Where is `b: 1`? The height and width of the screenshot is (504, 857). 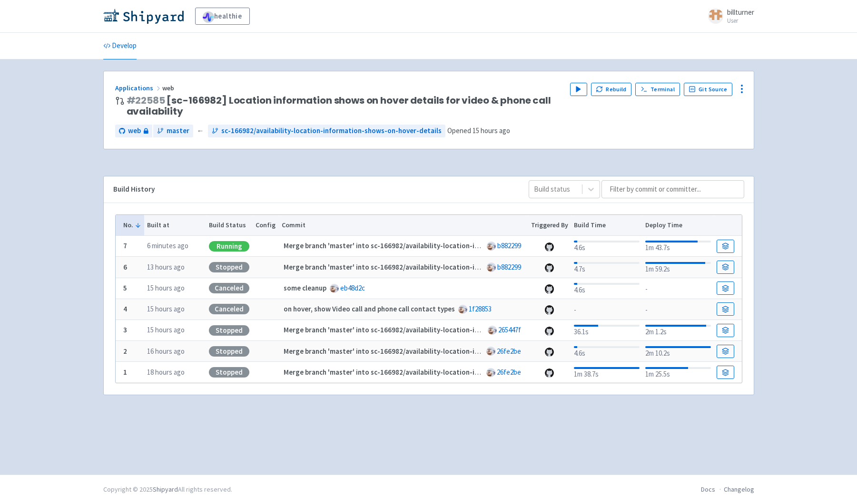 b: 1 is located at coordinates (125, 372).